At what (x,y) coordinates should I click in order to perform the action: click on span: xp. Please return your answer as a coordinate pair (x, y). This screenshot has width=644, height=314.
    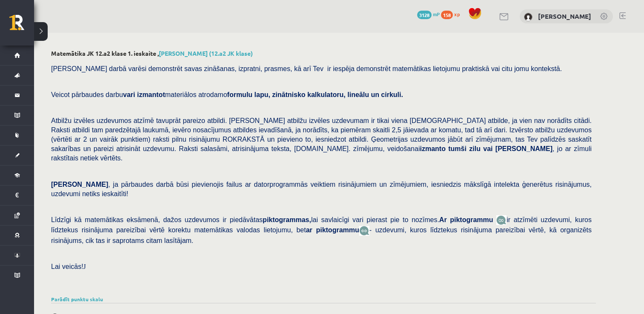
    Looking at the image, I should click on (457, 14).